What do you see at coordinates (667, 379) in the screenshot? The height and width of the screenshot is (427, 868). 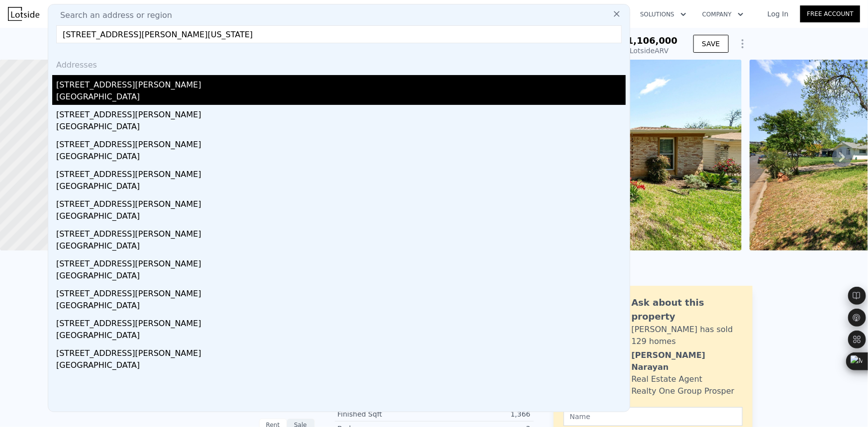 I see `div: Real Estate Agent` at bounding box center [667, 379].